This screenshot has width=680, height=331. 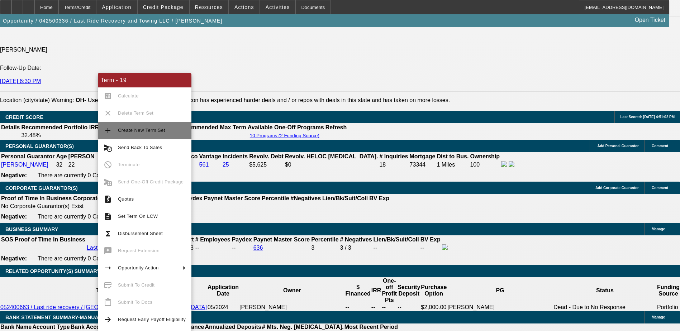 What do you see at coordinates (223, 308) in the screenshot?
I see `td: 05/2024` at bounding box center [223, 308].